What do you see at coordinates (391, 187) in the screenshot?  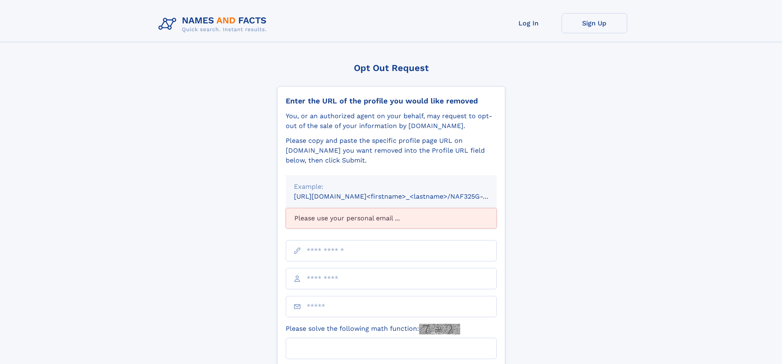 I see `div: Example:` at bounding box center [391, 187].